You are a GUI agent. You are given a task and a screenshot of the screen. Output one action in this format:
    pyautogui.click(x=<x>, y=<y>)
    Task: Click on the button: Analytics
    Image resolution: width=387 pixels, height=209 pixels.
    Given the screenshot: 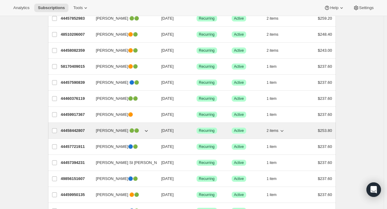 What is the action you would take?
    pyautogui.click(x=21, y=8)
    